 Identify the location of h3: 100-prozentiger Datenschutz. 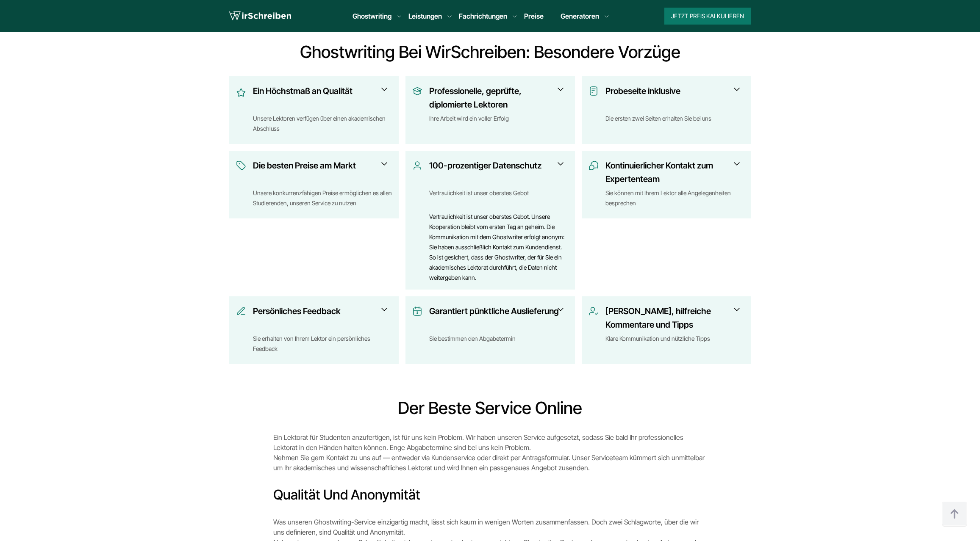
(496, 173).